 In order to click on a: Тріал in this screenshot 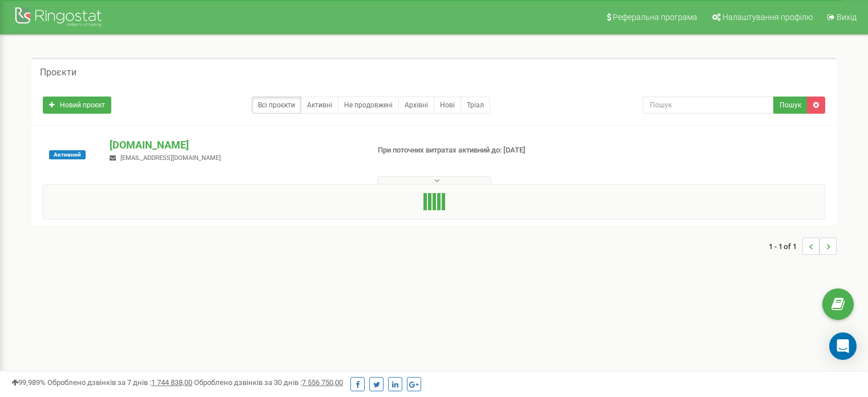, I will do `click(475, 105)`.